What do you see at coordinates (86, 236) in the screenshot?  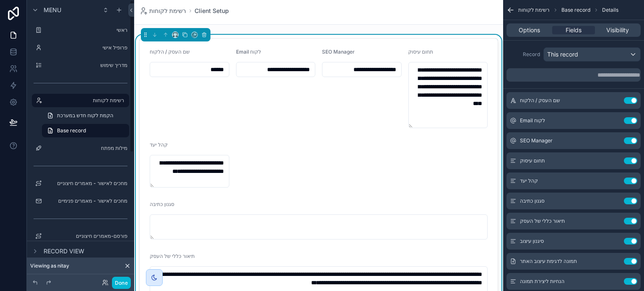 I see `label: פורסם-מאמרים חיצוניים` at bounding box center [86, 236].